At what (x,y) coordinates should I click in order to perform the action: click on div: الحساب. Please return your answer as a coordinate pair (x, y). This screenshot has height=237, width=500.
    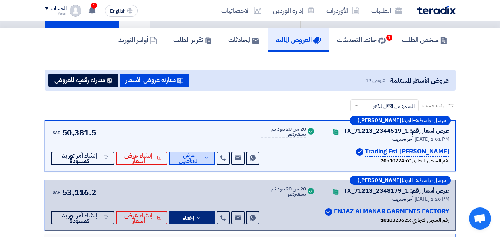
    Looking at the image, I should click on (58, 9).